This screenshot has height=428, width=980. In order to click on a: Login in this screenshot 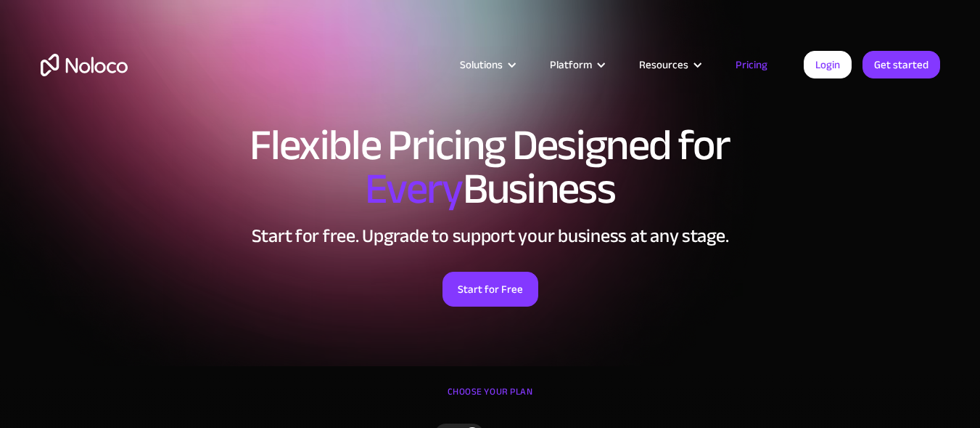, I will do `click(828, 65)`.